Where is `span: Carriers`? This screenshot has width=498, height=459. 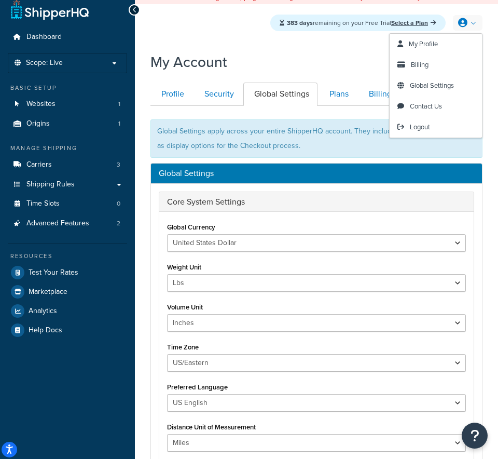
span: Carriers is located at coordinates (39, 164).